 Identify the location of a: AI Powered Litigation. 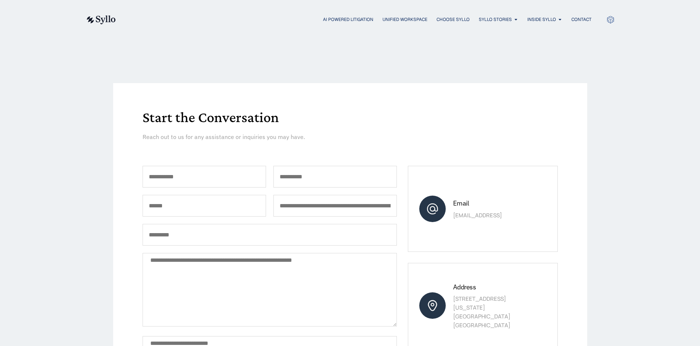
(348, 19).